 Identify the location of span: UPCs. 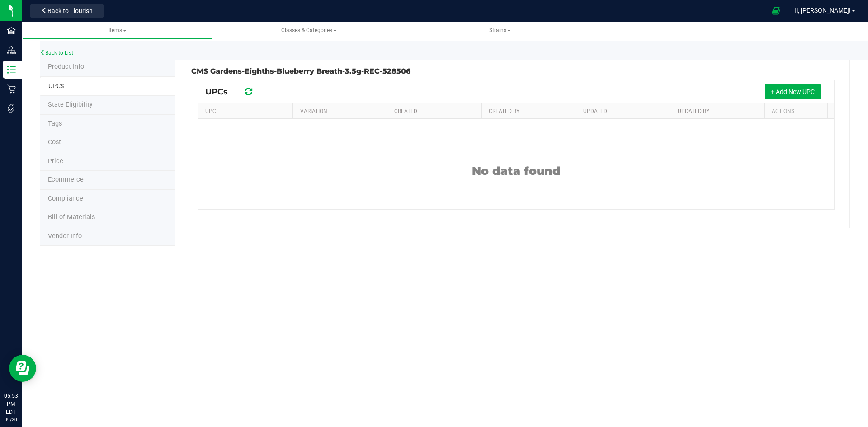
(221, 91).